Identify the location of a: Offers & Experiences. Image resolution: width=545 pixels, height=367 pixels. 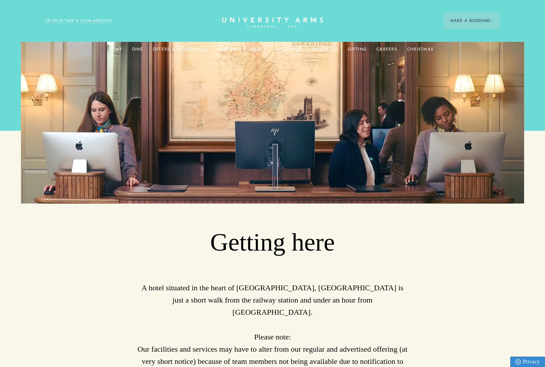
(181, 51).